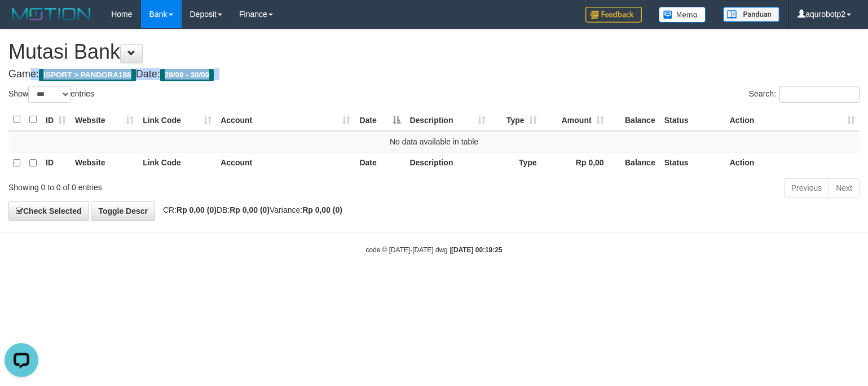 The width and height of the screenshot is (868, 386). Describe the element at coordinates (177, 163) in the screenshot. I see `th: Link Code` at that location.